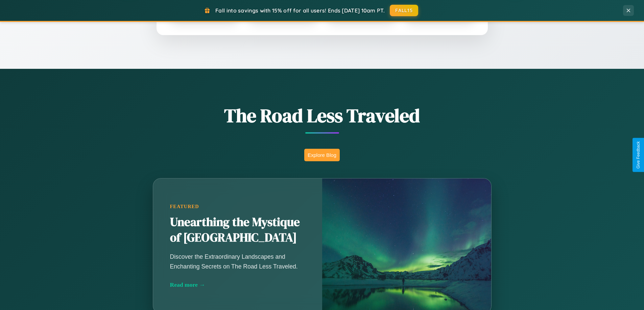 This screenshot has width=644, height=310. What do you see at coordinates (237, 206) in the screenshot?
I see `div: Featured` at bounding box center [237, 206].